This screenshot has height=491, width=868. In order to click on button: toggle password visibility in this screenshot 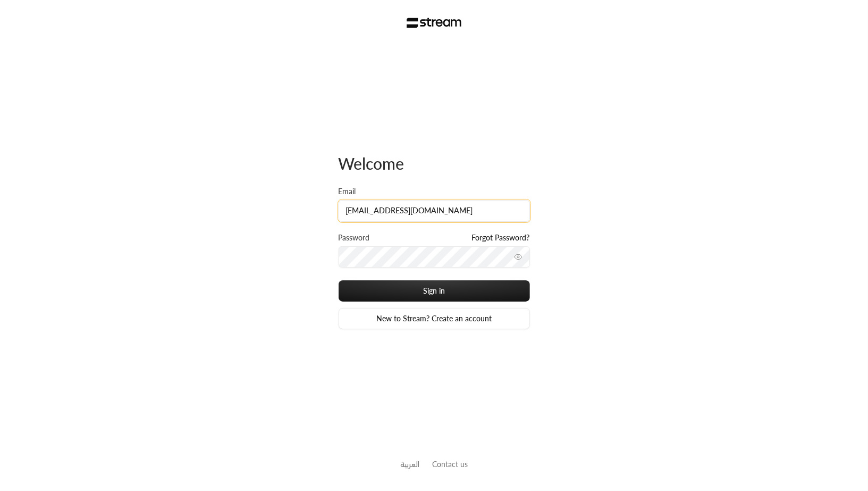, I will do `click(518, 257)`.